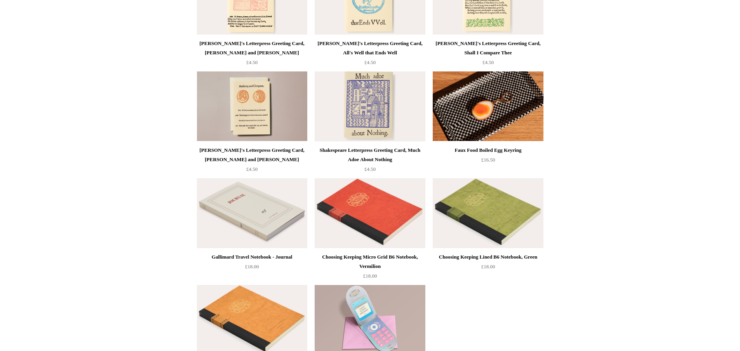  What do you see at coordinates (370, 213) in the screenshot?
I see `img: Choosing Keeping Micro Grid B6 Notebook, Vermilion` at bounding box center [370, 213].